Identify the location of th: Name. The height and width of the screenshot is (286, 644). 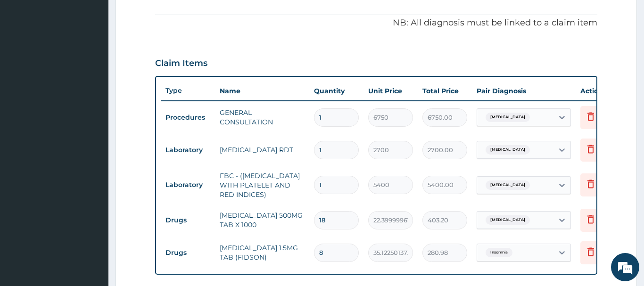
(262, 91).